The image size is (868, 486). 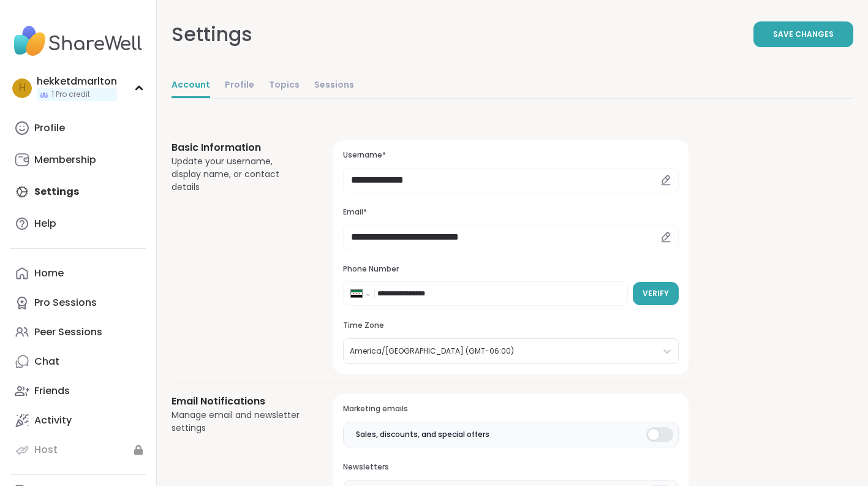 What do you see at coordinates (78, 420) in the screenshot?
I see `a: Activity` at bounding box center [78, 420].